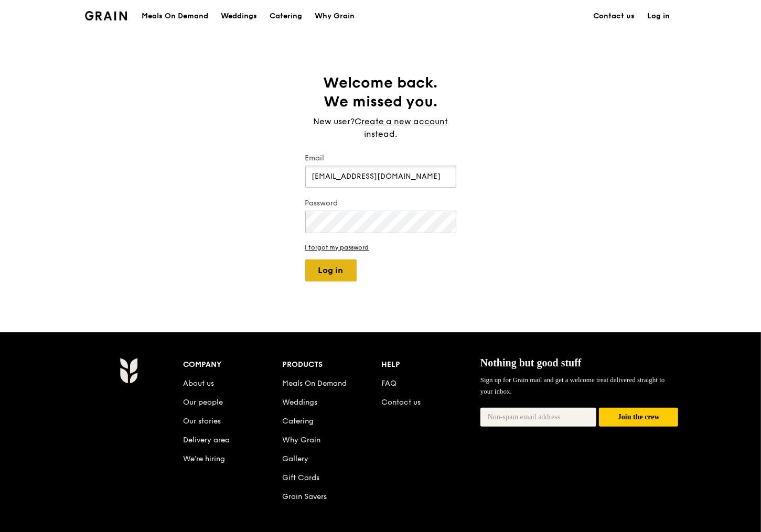  I want to click on div: Help, so click(431, 365).